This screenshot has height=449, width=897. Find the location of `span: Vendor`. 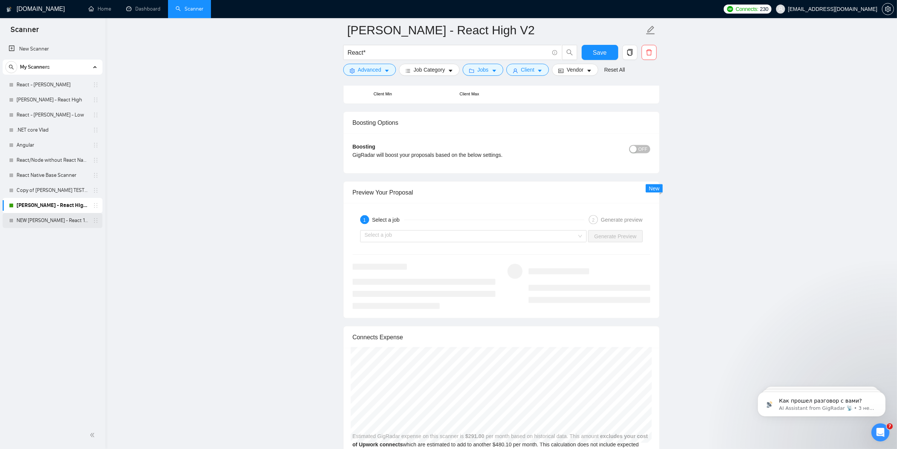

span: Vendor is located at coordinates (575, 70).